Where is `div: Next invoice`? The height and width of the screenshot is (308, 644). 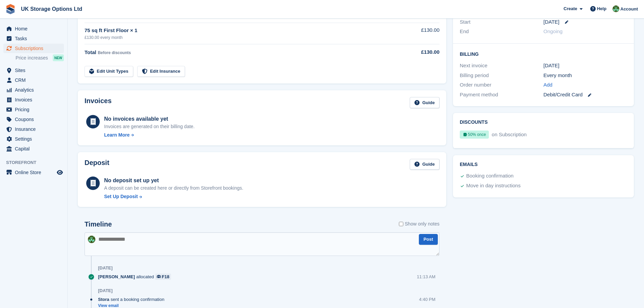 div: Next invoice is located at coordinates (501, 66).